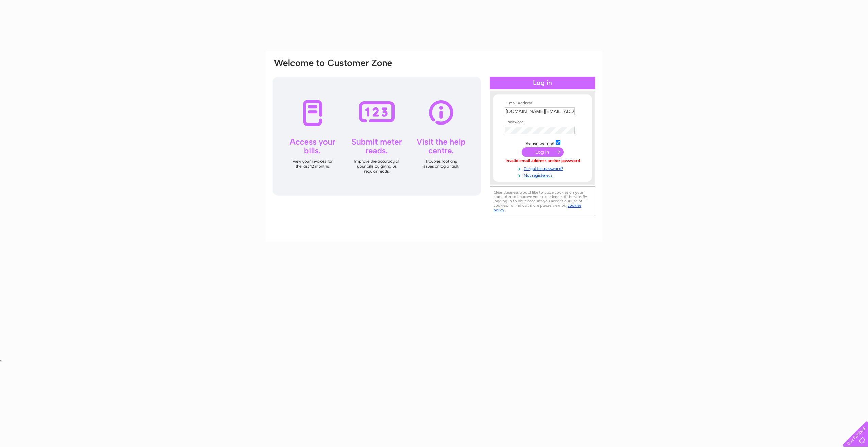 The height and width of the screenshot is (447, 868). Describe the element at coordinates (543, 152) in the screenshot. I see `input: Submit` at that location.